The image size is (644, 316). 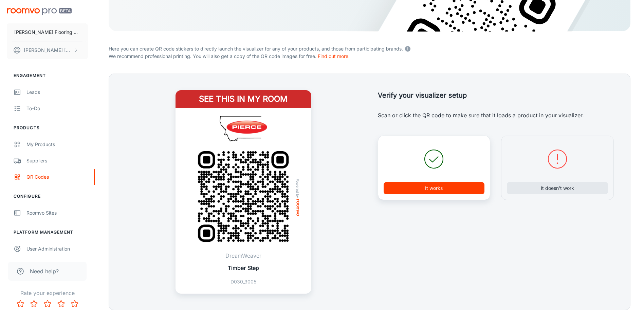 I want to click on img: Roomvo PRO Beta, so click(x=39, y=11).